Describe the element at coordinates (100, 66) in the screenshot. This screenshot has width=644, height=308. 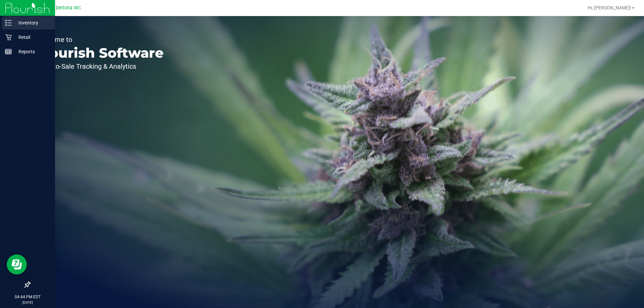
I see `p: Seed-to-Sale Tracking & Analytics` at that location.